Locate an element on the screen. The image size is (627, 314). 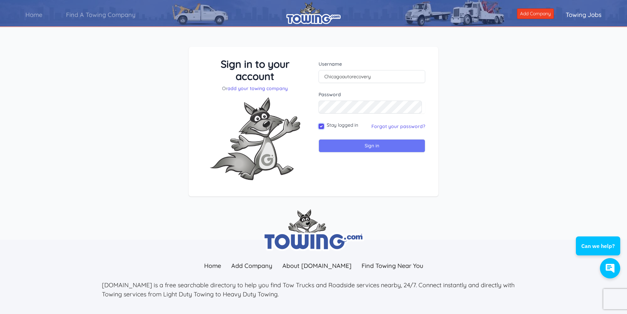
label: Password is located at coordinates (372, 94).